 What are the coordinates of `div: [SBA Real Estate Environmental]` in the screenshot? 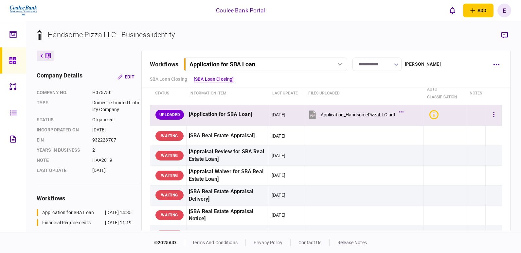 It's located at (228, 235).